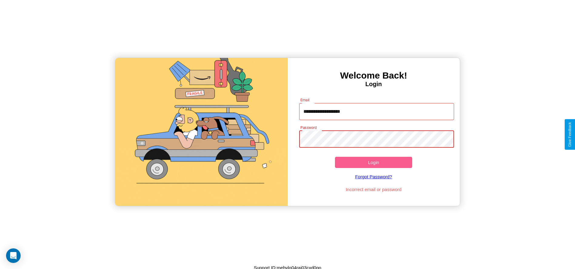 The width and height of the screenshot is (575, 269). What do you see at coordinates (373, 176) in the screenshot?
I see `a: Forgot Password?` at bounding box center [373, 176].